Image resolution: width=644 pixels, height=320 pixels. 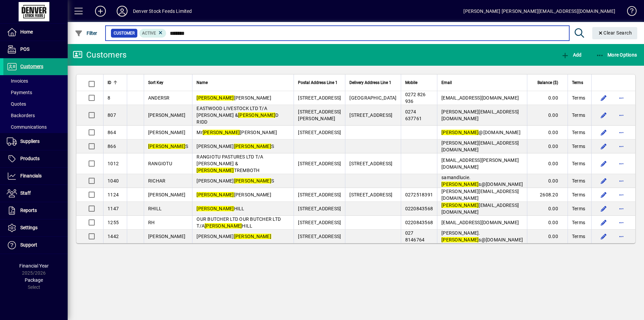 What do you see at coordinates (157, 181) in the screenshot?
I see `span: RICHAR` at bounding box center [157, 181].